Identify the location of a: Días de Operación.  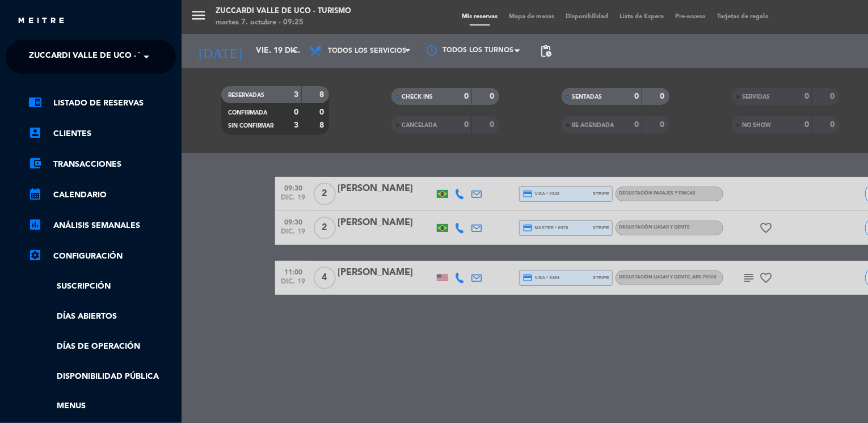
(102, 346).